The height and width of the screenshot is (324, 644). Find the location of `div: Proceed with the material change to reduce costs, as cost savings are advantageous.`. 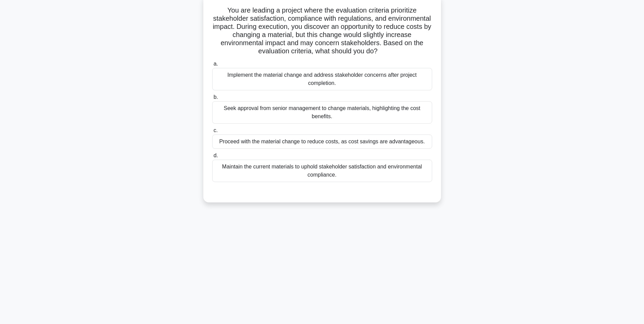

div: Proceed with the material change to reduce costs, as cost savings are advantageous. is located at coordinates (322, 142).